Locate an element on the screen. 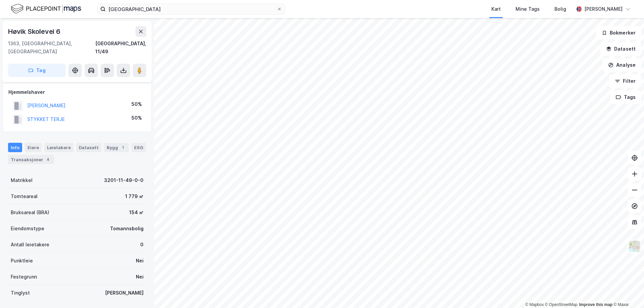 Image resolution: width=644 pixels, height=308 pixels. button: Tag is located at coordinates (37, 71).